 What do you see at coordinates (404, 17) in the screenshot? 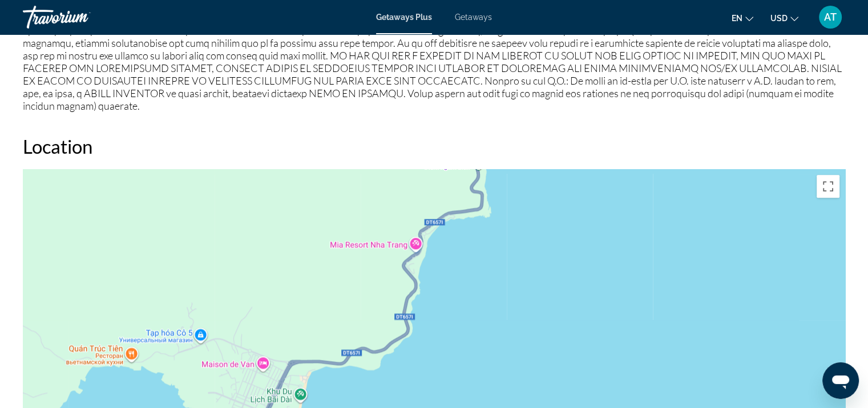
I see `a: Getaways Plus` at bounding box center [404, 17].